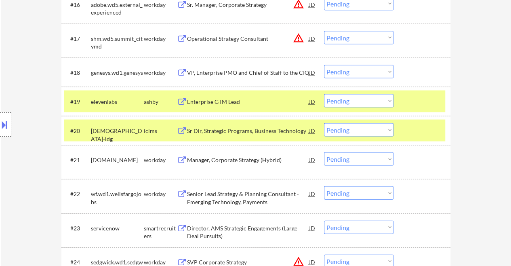 This screenshot has height=266, width=511. Describe the element at coordinates (248, 160) in the screenshot. I see `div: Manager, Corporate Strategy (Hybrid)` at that location.